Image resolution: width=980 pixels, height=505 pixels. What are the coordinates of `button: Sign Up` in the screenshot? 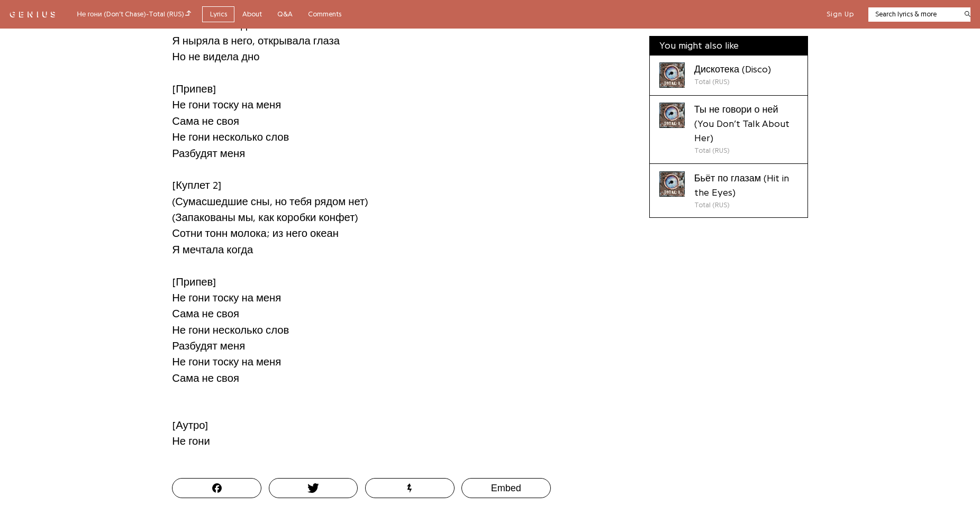 It's located at (840, 14).